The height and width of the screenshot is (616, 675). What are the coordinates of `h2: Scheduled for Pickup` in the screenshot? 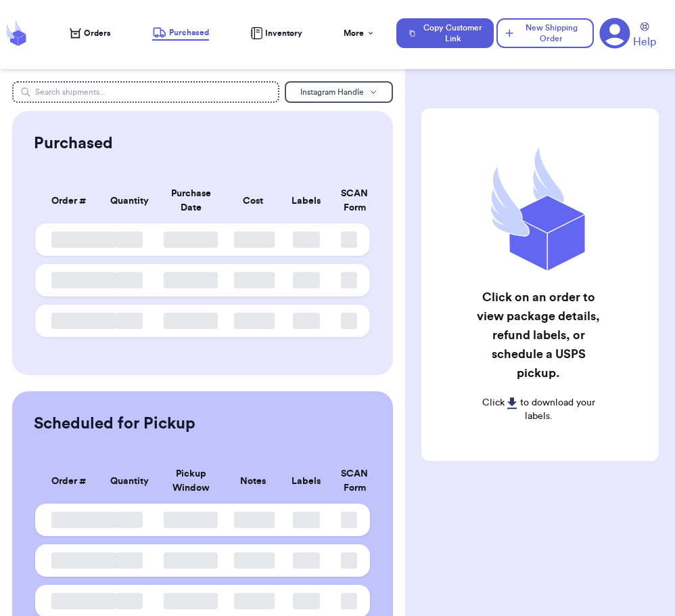 It's located at (115, 424).